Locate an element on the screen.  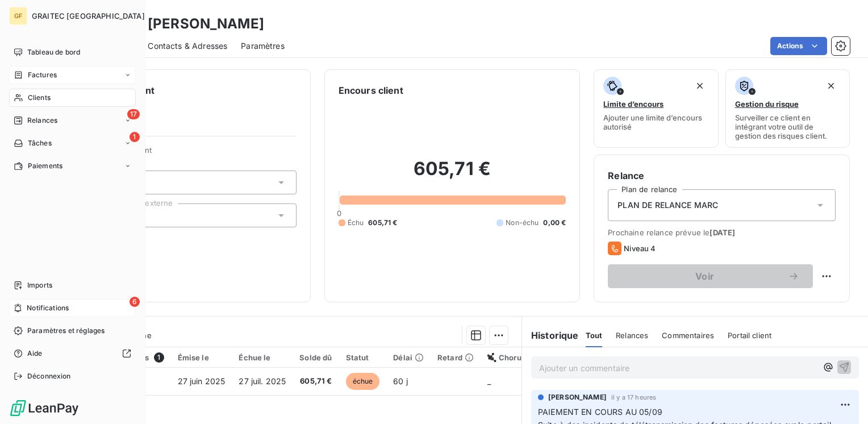
span: Gestion du risque is located at coordinates (767, 104).